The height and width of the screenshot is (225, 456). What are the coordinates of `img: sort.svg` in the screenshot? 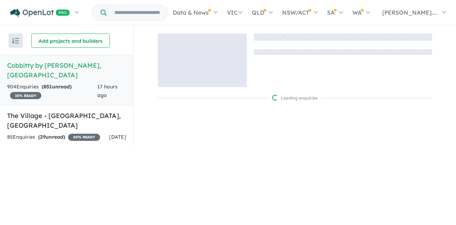 It's located at (16, 41).